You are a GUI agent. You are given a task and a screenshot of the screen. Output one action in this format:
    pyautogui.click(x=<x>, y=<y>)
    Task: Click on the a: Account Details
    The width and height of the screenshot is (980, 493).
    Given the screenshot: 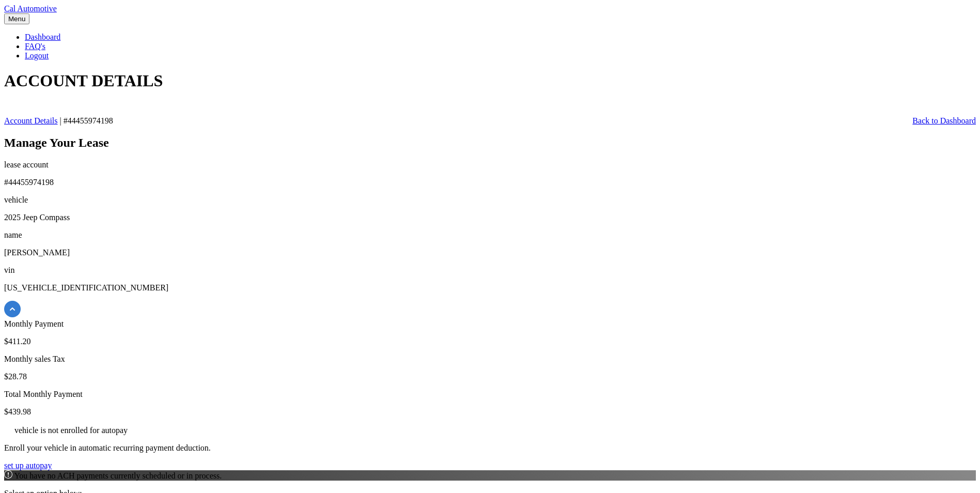 What is the action you would take?
    pyautogui.click(x=31, y=120)
    